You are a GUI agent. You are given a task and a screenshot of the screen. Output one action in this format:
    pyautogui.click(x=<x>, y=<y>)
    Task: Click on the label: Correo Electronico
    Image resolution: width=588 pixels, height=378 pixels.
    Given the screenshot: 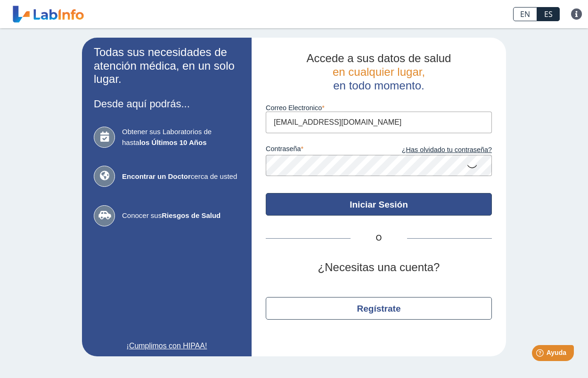 What is the action you would take?
    pyautogui.click(x=379, y=108)
    